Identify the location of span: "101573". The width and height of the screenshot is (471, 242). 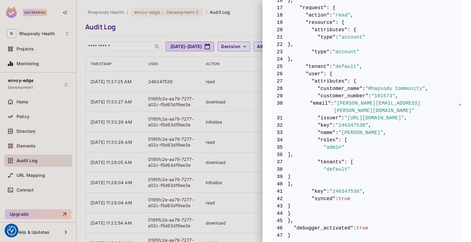
(383, 96).